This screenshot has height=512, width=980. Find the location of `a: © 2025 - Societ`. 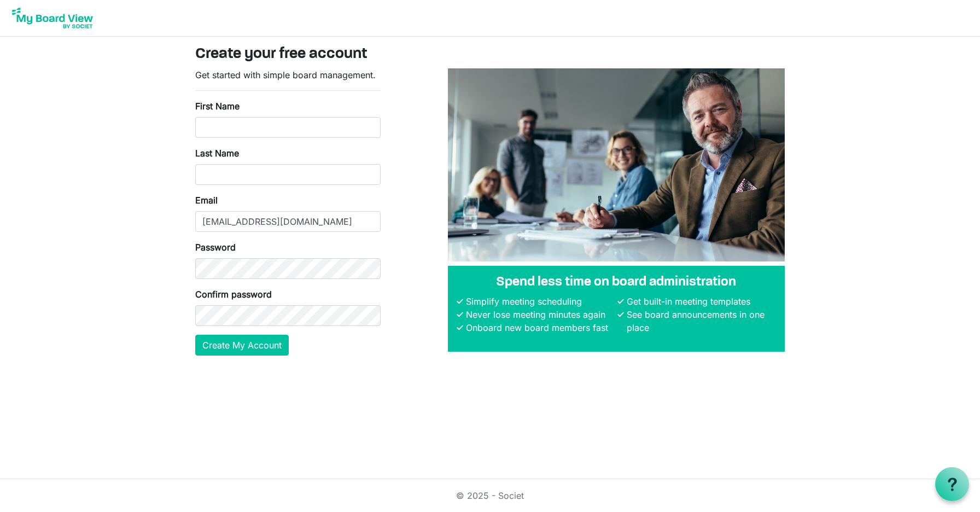

a: © 2025 - Societ is located at coordinates (490, 495).